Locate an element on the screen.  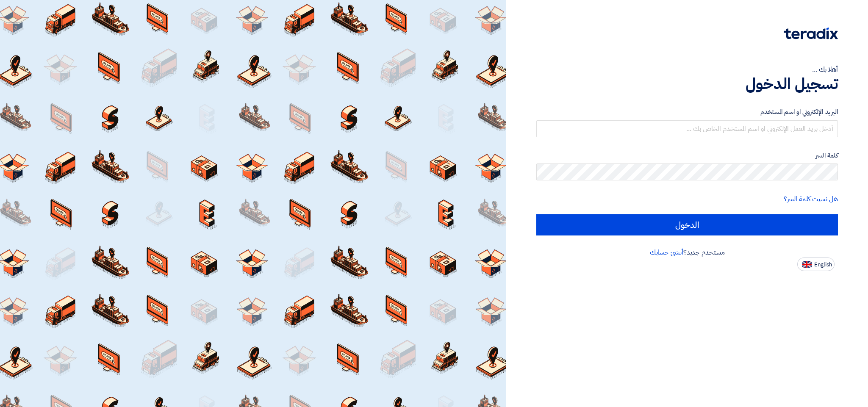
span: English is located at coordinates (823, 265).